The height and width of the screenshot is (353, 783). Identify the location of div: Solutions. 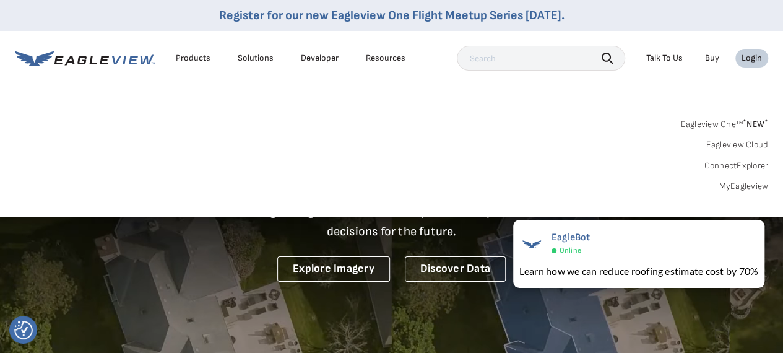
(256, 58).